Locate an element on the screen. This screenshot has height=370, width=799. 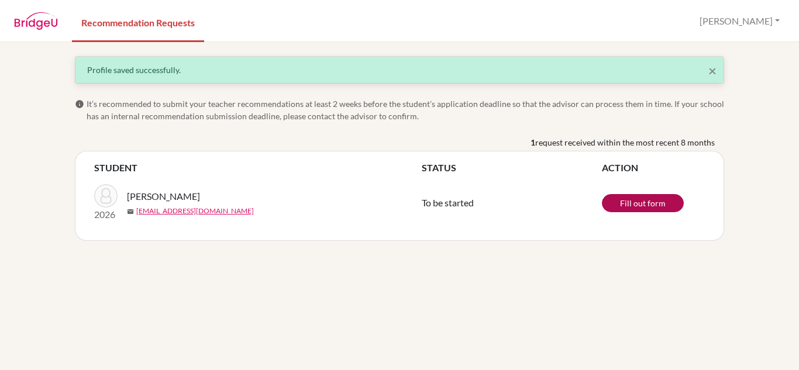
th: STATUS is located at coordinates (512, 168).